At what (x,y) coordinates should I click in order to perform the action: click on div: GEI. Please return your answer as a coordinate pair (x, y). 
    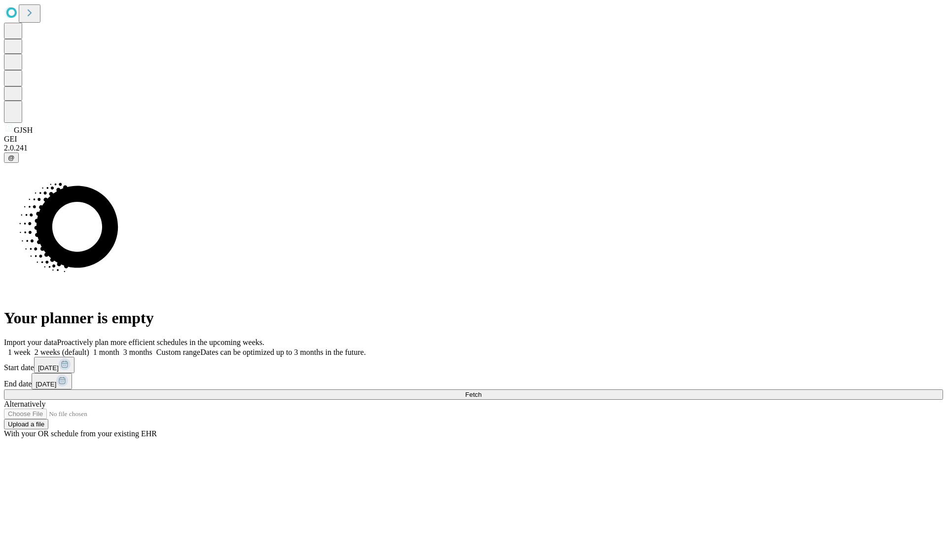
    Looking at the image, I should click on (474, 139).